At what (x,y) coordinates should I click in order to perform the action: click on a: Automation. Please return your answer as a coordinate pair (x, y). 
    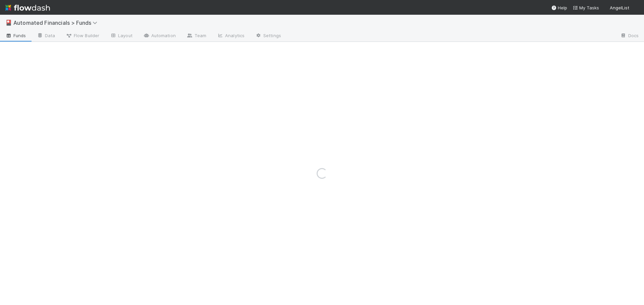
    Looking at the image, I should click on (159, 36).